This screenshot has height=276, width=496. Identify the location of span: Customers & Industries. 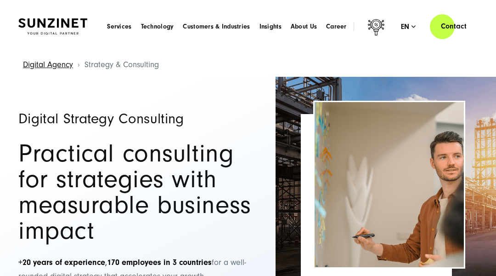
(217, 27).